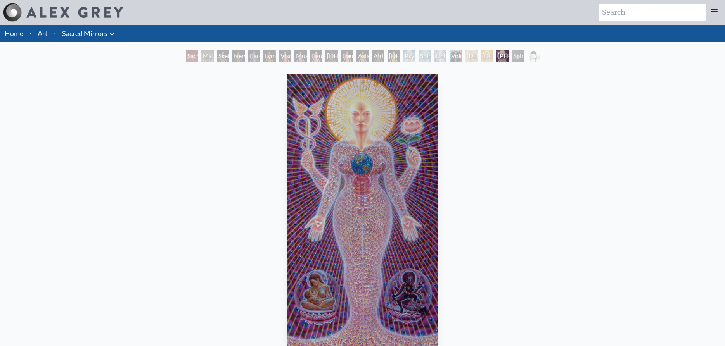  What do you see at coordinates (456, 56) in the screenshot?
I see `div: Void Clear Light` at bounding box center [456, 56].